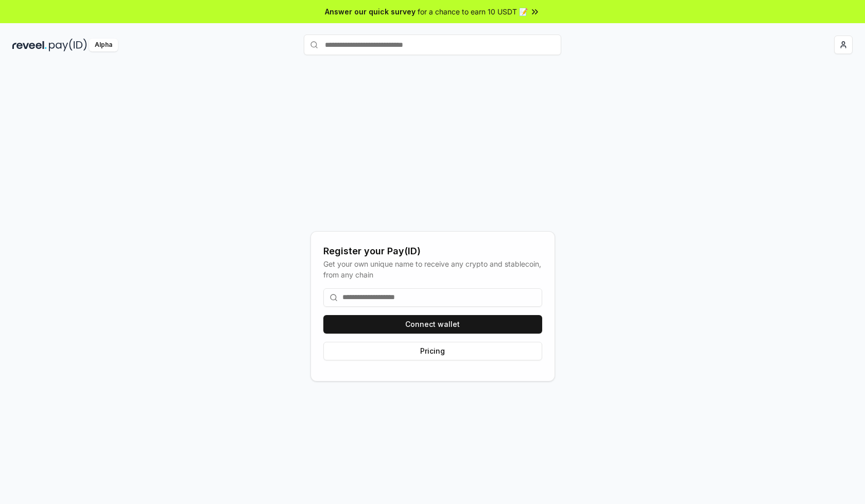 Image resolution: width=865 pixels, height=504 pixels. What do you see at coordinates (103, 45) in the screenshot?
I see `div: Alpha` at bounding box center [103, 45].